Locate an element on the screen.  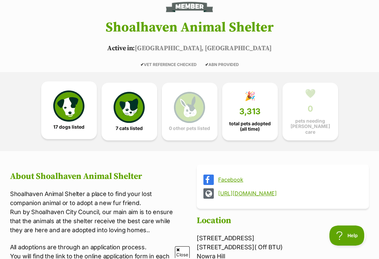
h2: Location is located at coordinates (283, 221).